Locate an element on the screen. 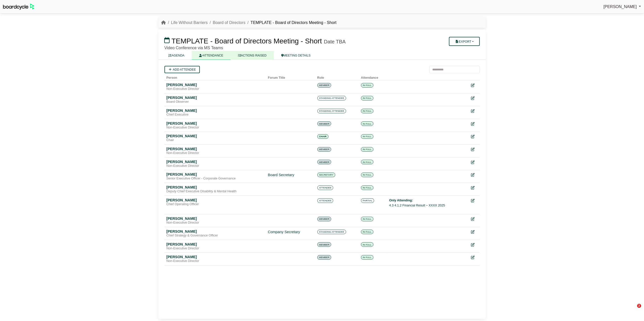 The width and height of the screenshot is (644, 321). img: BoardcycleBlackGreen-aaafeed430059cb809a45853b8cf6d952af9d84e6e89e1f1685b34bfd5cb7d64.svg is located at coordinates (19, 6).